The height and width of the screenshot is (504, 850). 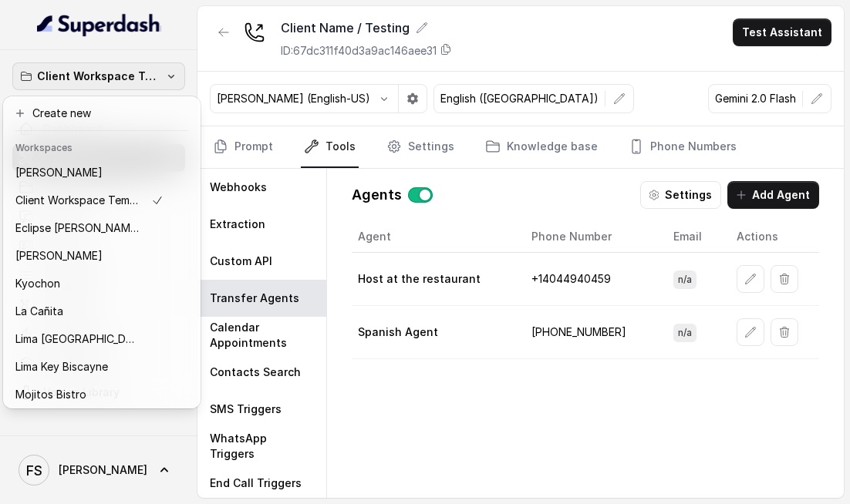 I want to click on div: Client Workspace Template, so click(x=101, y=252).